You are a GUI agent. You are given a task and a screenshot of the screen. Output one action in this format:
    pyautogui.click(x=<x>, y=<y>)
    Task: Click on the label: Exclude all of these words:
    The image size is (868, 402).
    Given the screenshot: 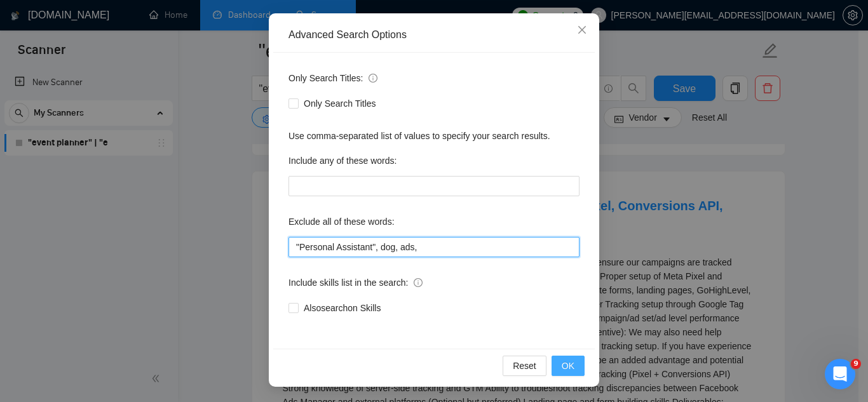 What is the action you would take?
    pyautogui.click(x=341, y=222)
    